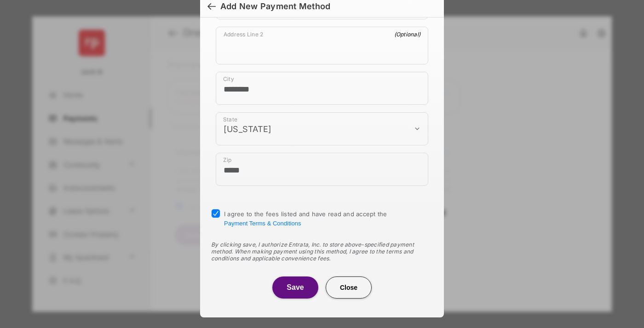 The width and height of the screenshot is (644, 328). I want to click on span: I agree to the fees listed and have read and accept the, so click(305, 218).